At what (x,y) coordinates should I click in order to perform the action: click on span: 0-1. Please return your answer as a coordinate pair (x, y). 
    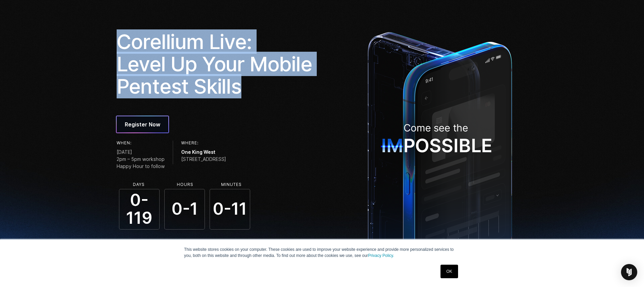
    Looking at the image, I should click on (184, 209).